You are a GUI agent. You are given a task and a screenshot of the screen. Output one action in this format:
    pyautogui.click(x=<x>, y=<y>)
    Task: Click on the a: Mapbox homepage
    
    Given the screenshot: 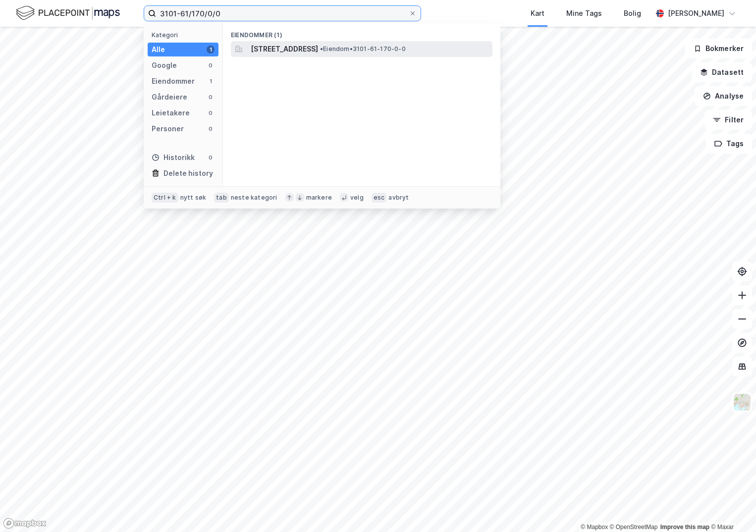 What is the action you would take?
    pyautogui.click(x=25, y=523)
    